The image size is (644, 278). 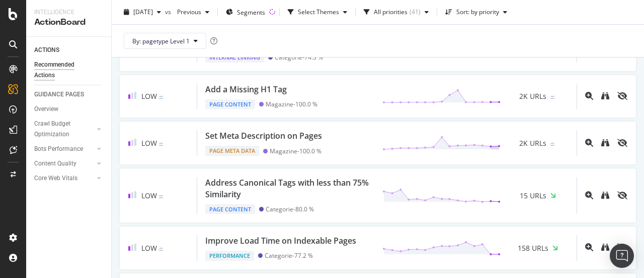 I want to click on span: 2025 Sep. 1st, so click(x=143, y=12).